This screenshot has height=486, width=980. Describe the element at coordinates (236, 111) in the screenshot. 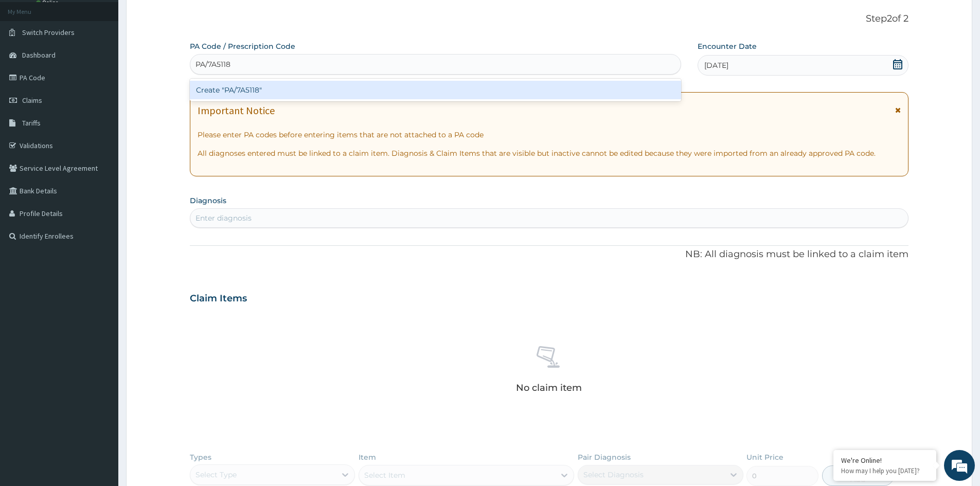

I see `h1: Important Notice` at that location.